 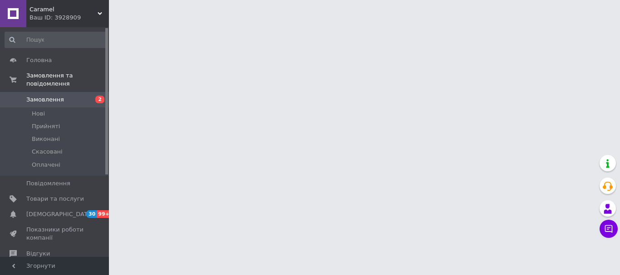 I want to click on button: Чат з покупцем, so click(x=608, y=229).